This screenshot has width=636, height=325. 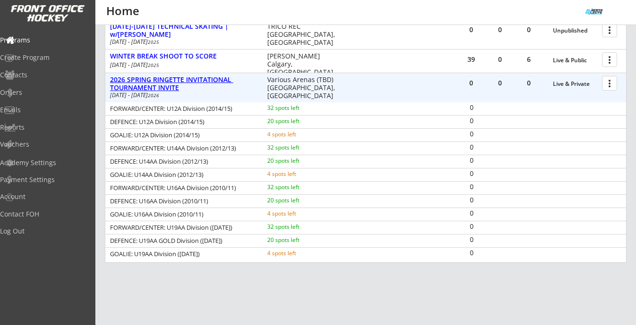 I want to click on div: GOALIE: U12A Division (2014/15), so click(x=182, y=135).